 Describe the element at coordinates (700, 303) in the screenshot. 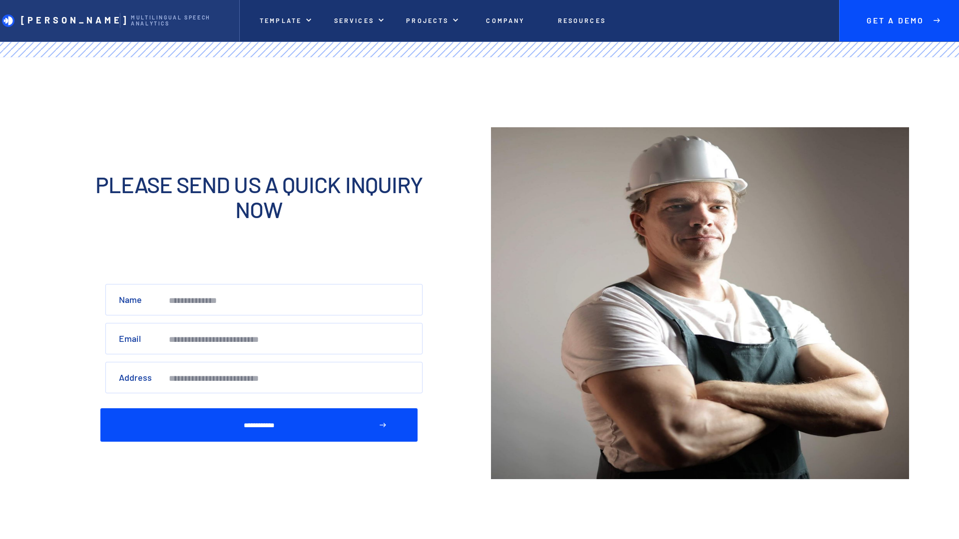

I see `img: Construction and renovation webflow template sample image` at that location.